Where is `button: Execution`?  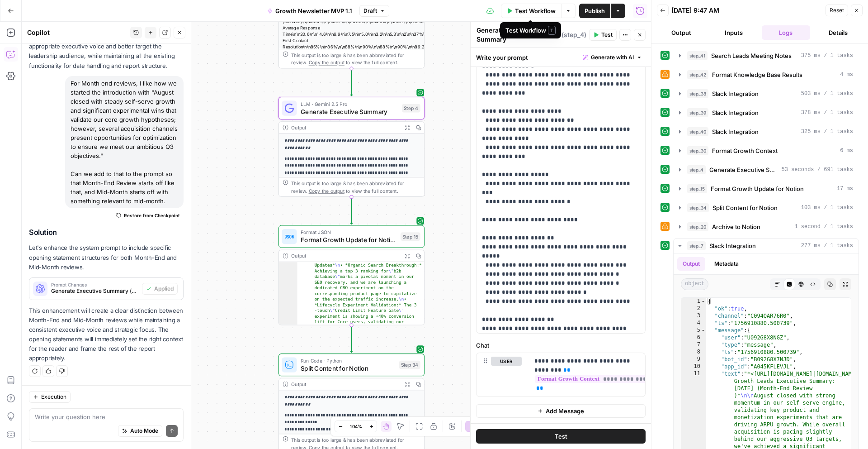 button: Execution is located at coordinates (50, 396).